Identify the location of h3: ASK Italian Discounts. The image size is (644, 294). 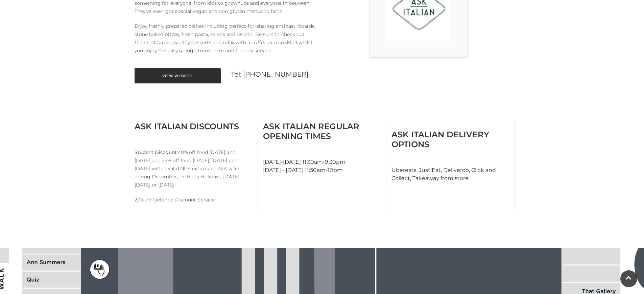
(194, 126).